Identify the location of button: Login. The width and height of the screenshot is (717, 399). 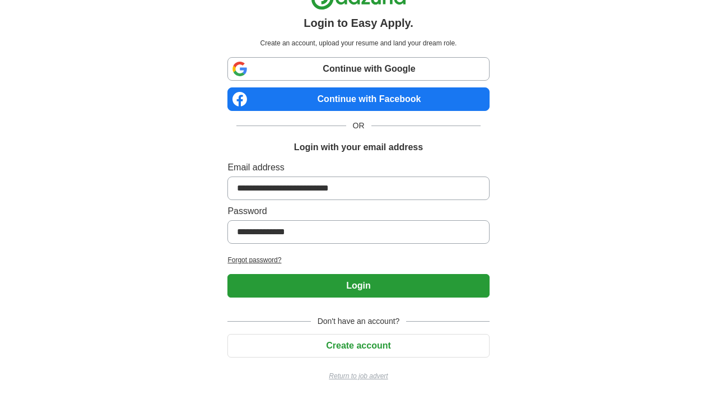
(358, 286).